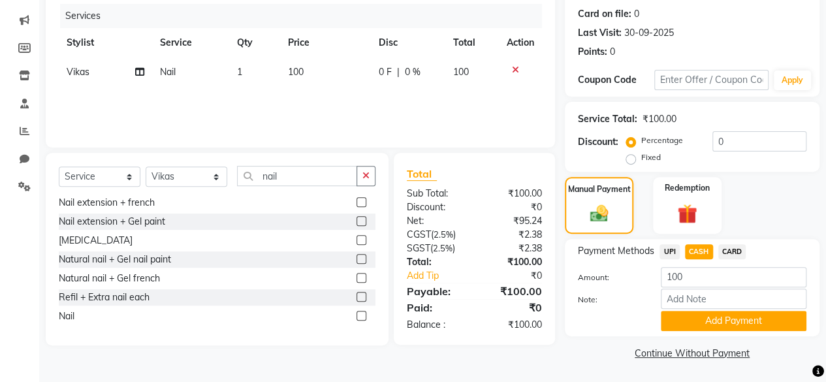 The image size is (826, 382). What do you see at coordinates (297, 176) in the screenshot?
I see `input: Search or Scan` at bounding box center [297, 176].